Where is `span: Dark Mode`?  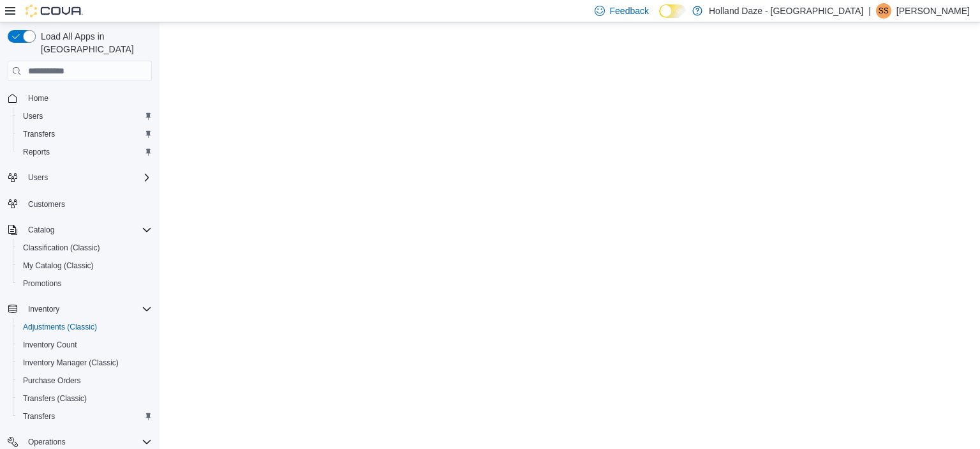 span: Dark Mode is located at coordinates (659, 18).